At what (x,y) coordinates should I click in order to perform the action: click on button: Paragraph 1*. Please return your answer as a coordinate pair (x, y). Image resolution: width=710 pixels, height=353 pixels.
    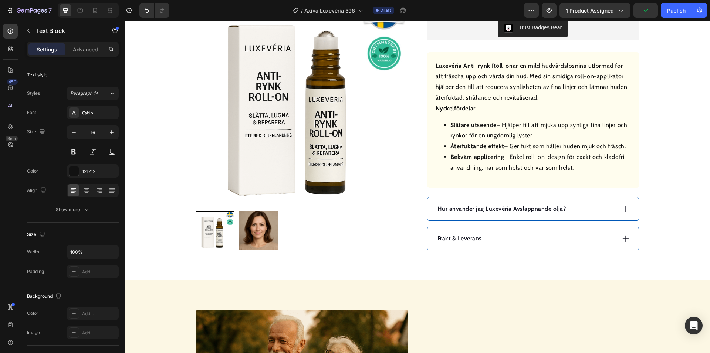
    Looking at the image, I should click on (93, 93).